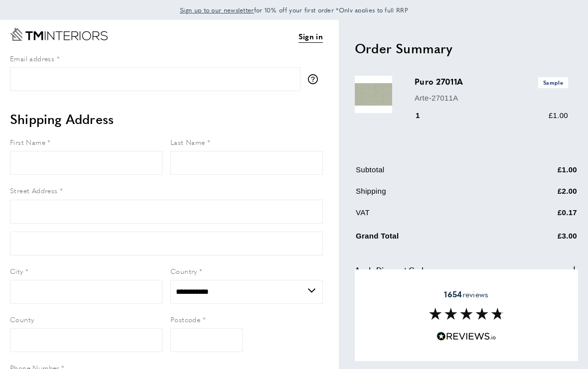  Describe the element at coordinates (217, 10) in the screenshot. I see `a: Sign up to our newsletter` at that location.